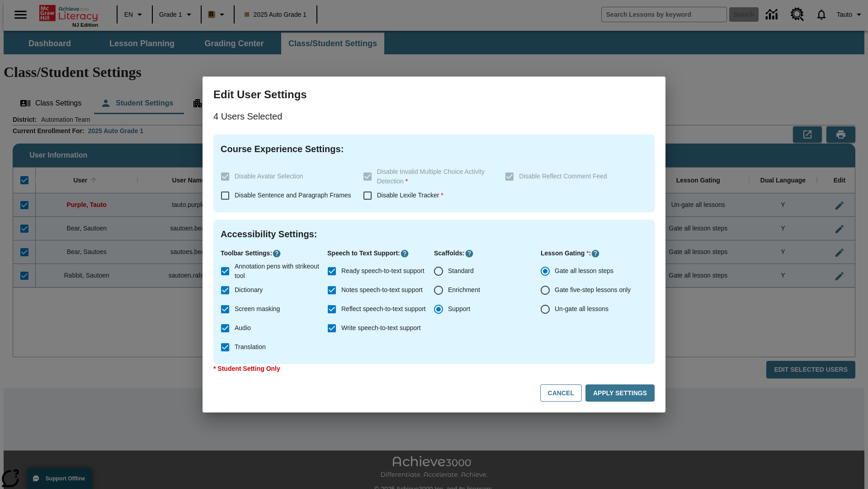 The width and height of the screenshot is (868, 489). Describe the element at coordinates (257, 309) in the screenshot. I see `span: Screen masking` at that location.